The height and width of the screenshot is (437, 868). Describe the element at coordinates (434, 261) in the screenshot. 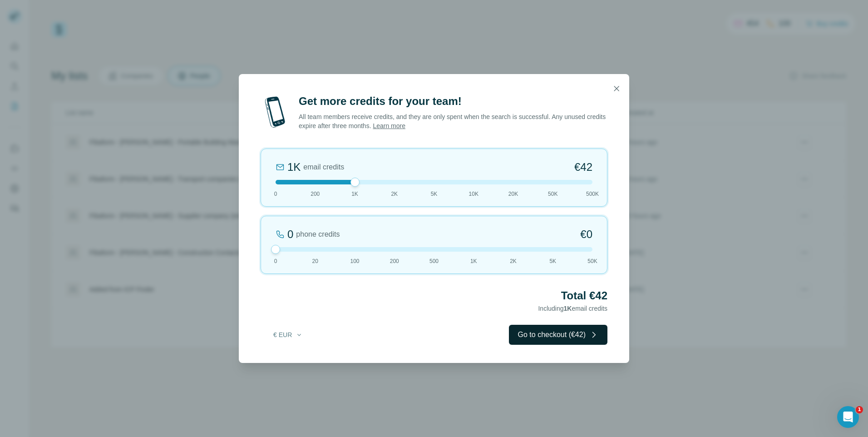

I see `span: 500` at that location.